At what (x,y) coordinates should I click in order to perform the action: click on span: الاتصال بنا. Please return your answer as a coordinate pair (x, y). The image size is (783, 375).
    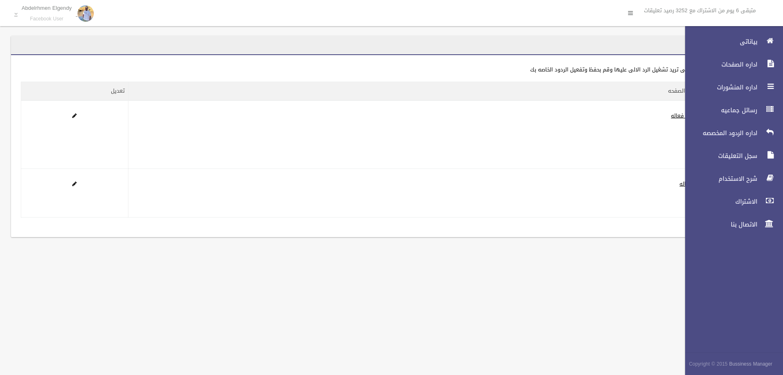
    Looking at the image, I should click on (719, 224).